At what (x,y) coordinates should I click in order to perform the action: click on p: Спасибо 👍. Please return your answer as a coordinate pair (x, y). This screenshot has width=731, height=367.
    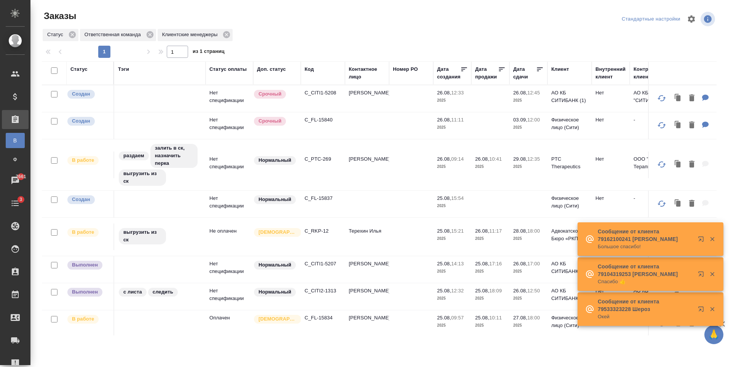
    Looking at the image, I should click on (645, 282).